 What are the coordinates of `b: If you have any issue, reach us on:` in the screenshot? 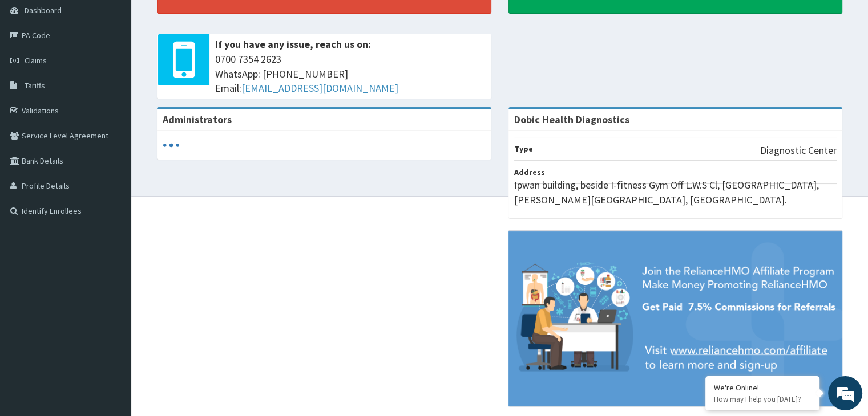 It's located at (293, 44).